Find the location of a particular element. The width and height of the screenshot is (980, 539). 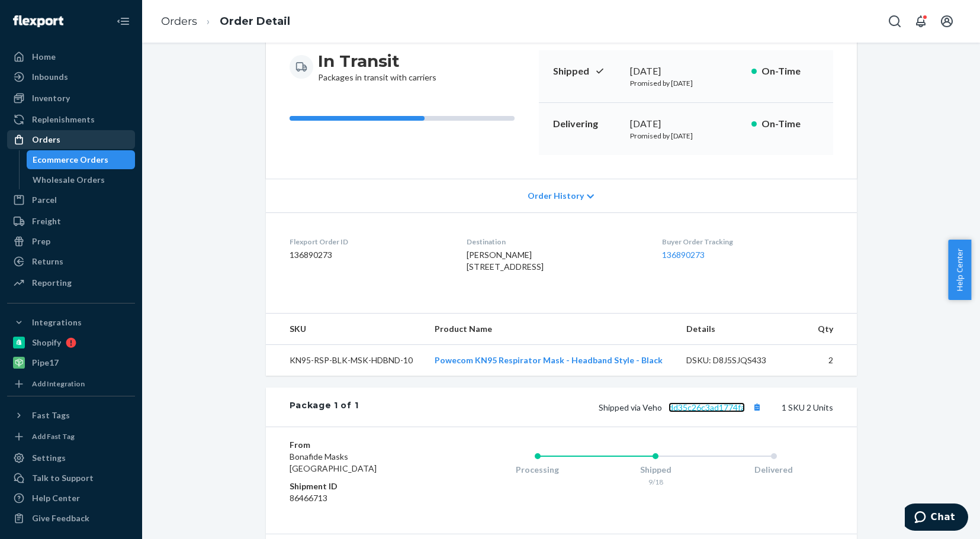

a: Freight is located at coordinates (71, 222).